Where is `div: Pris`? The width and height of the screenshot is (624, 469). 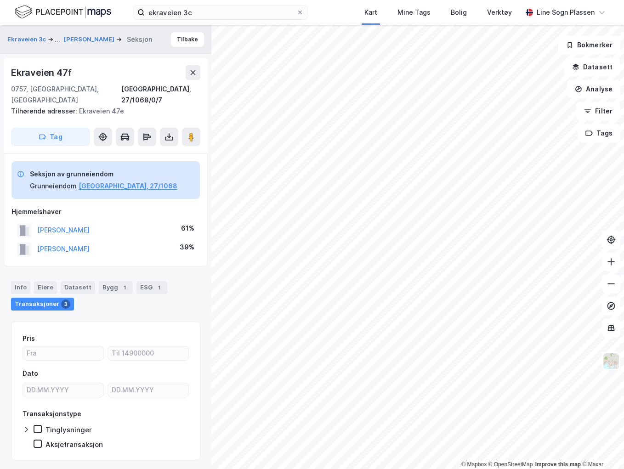
div: Pris is located at coordinates (28, 339).